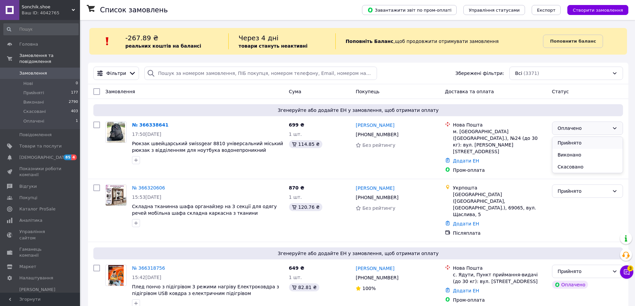  Describe the element at coordinates (163, 46) in the screenshot. I see `b: реальних коштів на балансі` at that location.